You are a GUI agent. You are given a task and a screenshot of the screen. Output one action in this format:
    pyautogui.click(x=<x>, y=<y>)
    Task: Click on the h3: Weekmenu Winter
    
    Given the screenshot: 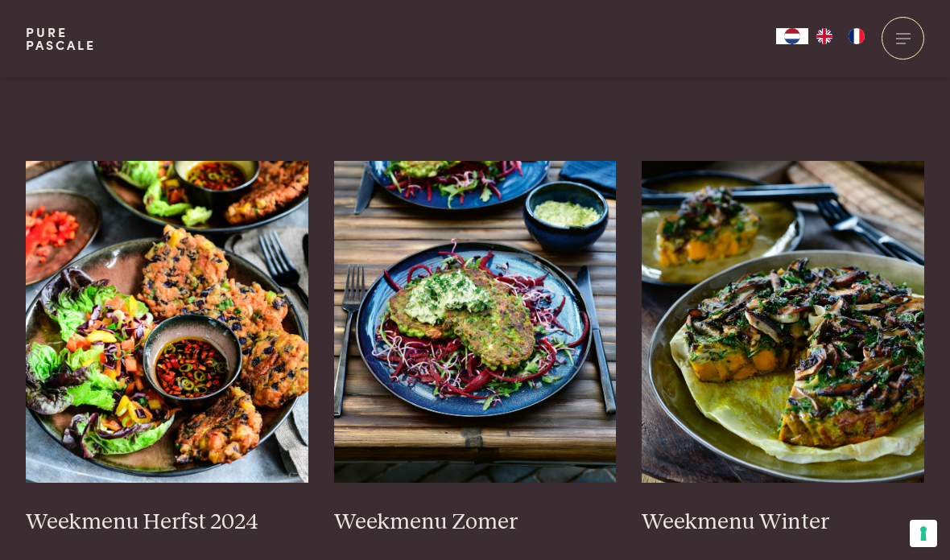 What is the action you would take?
    pyautogui.click(x=783, y=522)
    